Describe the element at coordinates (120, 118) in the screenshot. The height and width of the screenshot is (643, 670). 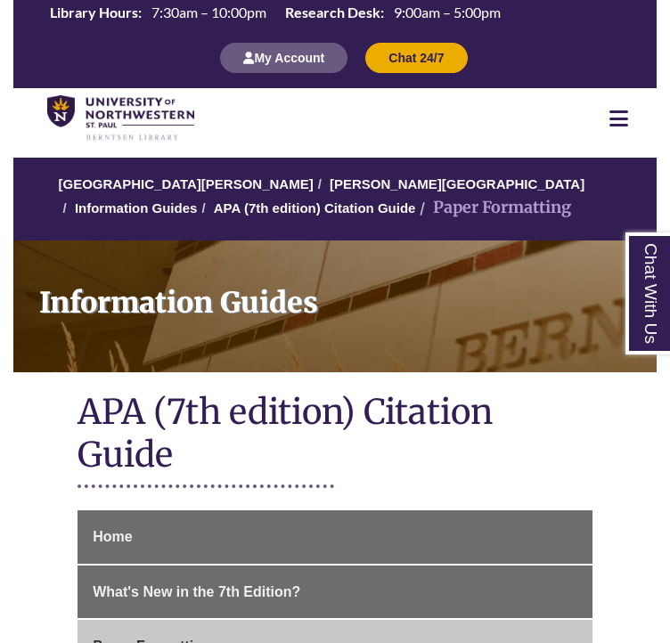
I see `img: UNWSP Library Logo` at that location.